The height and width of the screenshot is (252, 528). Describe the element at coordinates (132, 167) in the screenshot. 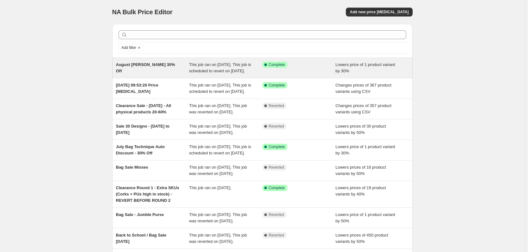

I see `span: Bag Sale Misses` at that location.